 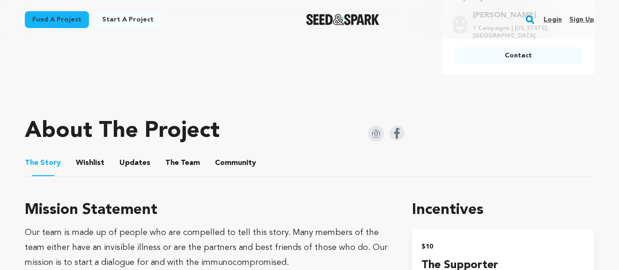 I want to click on img: Seed&Spark Facebook Icon, so click(x=397, y=133).